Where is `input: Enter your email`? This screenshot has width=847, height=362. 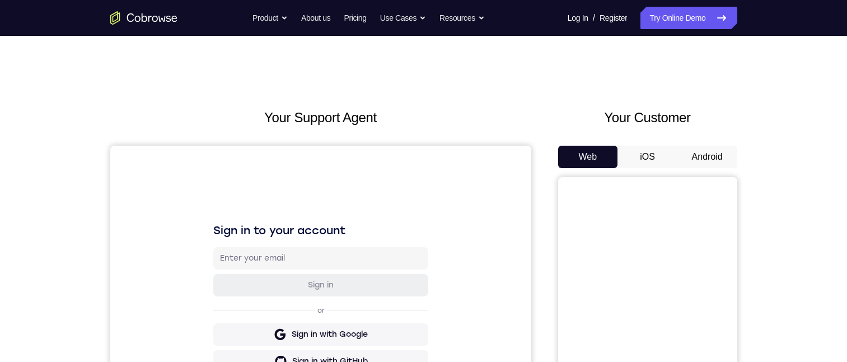
input: Enter your email is located at coordinates (211, 113).